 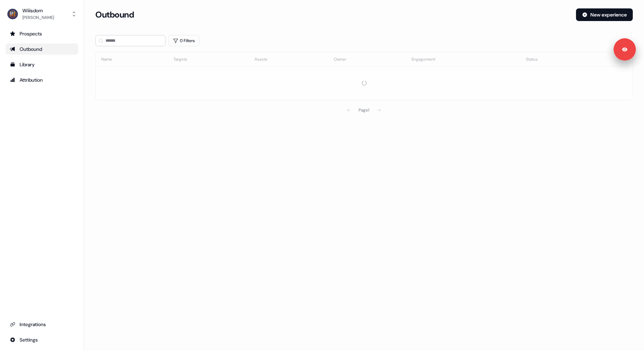 What do you see at coordinates (115, 15) in the screenshot?
I see `h3: Outbound` at bounding box center [115, 15].